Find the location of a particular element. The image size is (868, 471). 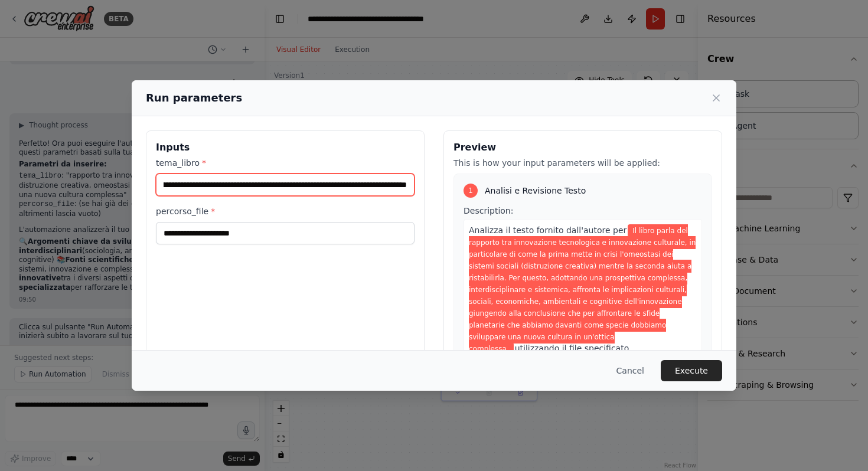

div: 1 is located at coordinates (470, 190).